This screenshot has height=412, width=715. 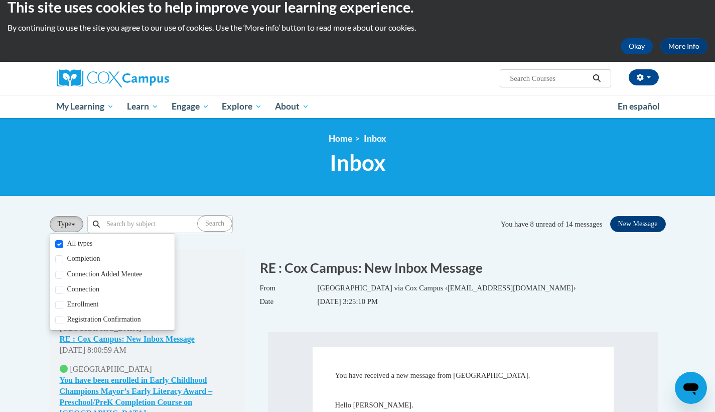 I want to click on button: Apply the query, so click(x=215, y=223).